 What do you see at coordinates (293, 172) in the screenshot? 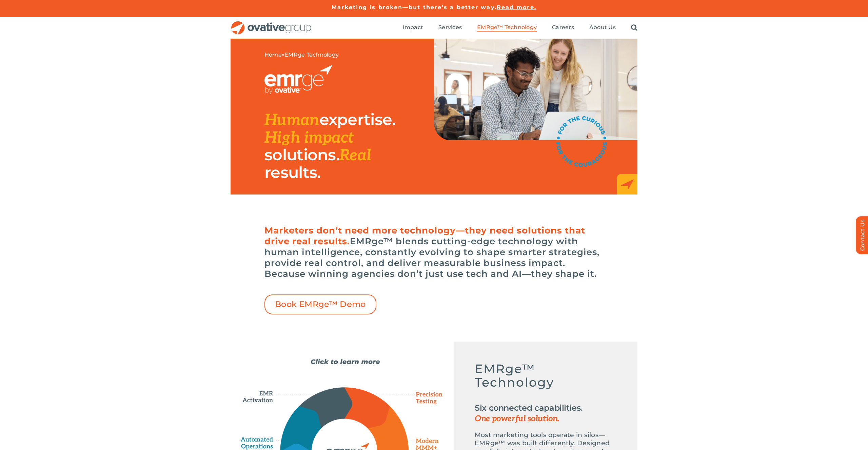
I see `span: results.` at bounding box center [293, 172].